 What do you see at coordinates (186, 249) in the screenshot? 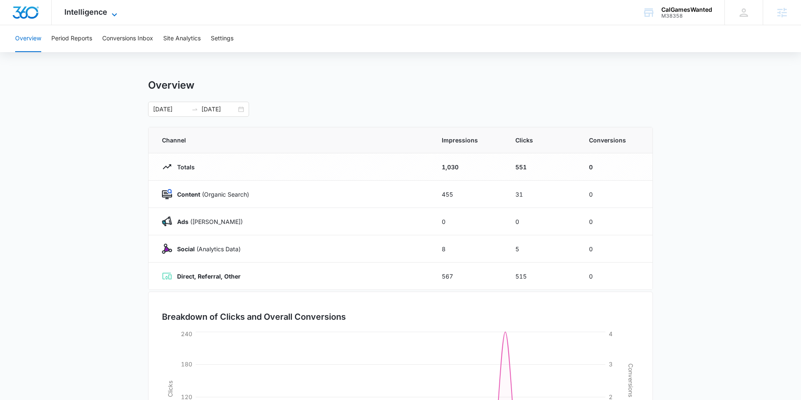
I see `strong: Social` at bounding box center [186, 249].